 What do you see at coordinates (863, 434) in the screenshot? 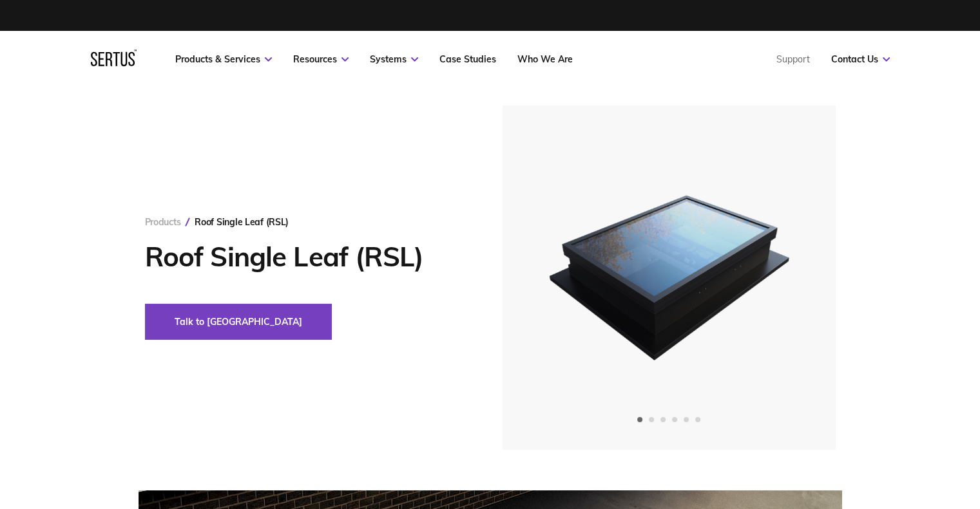
I see `div: Chat Widget` at bounding box center [863, 434].